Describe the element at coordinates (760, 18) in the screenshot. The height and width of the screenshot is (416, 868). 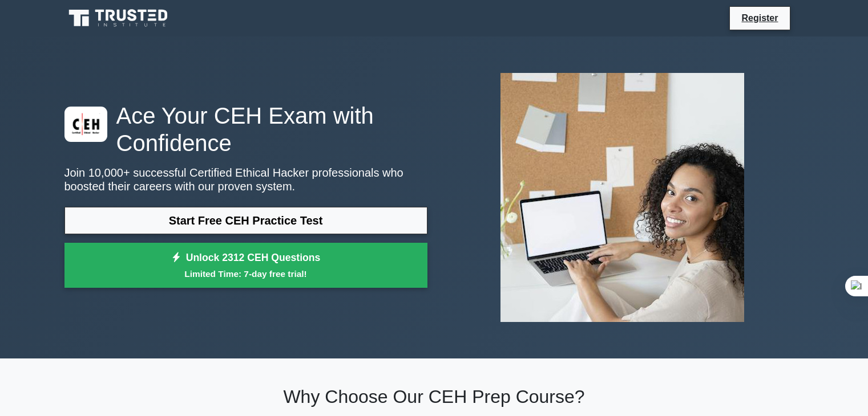
I see `a: Register` at that location.